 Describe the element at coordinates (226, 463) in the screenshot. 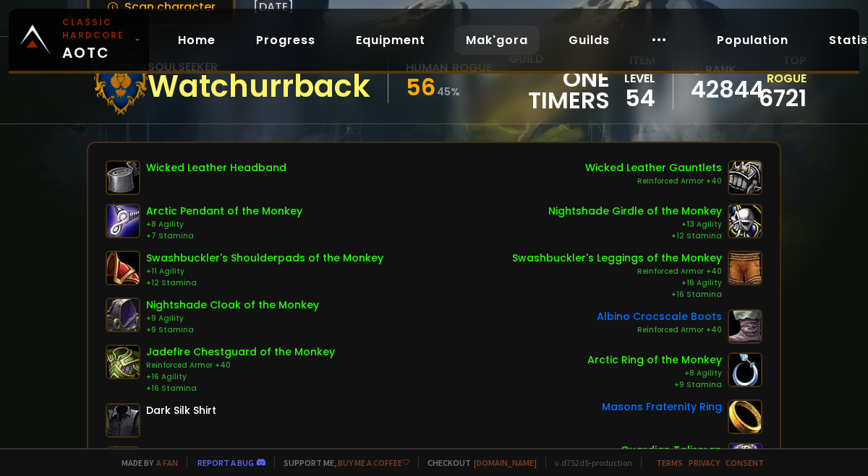

I see `a: Report a bug` at that location.